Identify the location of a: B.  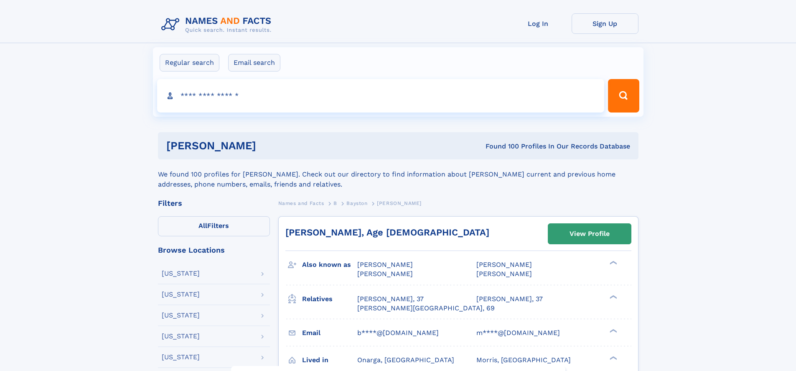
(335, 203).